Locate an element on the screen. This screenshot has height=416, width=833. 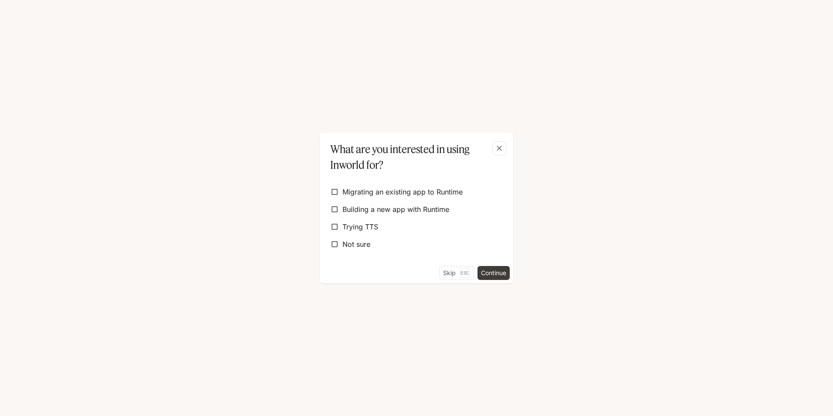
span: Trying TTS is located at coordinates (360, 227).